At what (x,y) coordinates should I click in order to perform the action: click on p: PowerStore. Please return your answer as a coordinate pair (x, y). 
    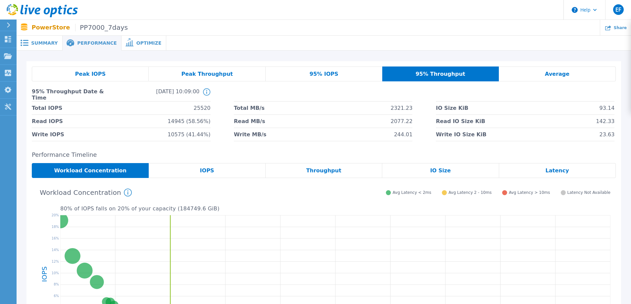
    Looking at the image, I should click on (80, 27).